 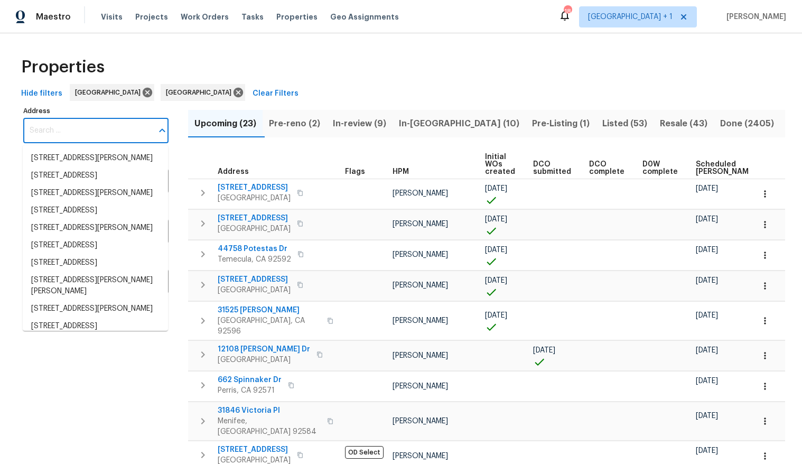 What do you see at coordinates (294, 124) in the screenshot?
I see `span: Pre-reno (2)` at bounding box center [294, 124].